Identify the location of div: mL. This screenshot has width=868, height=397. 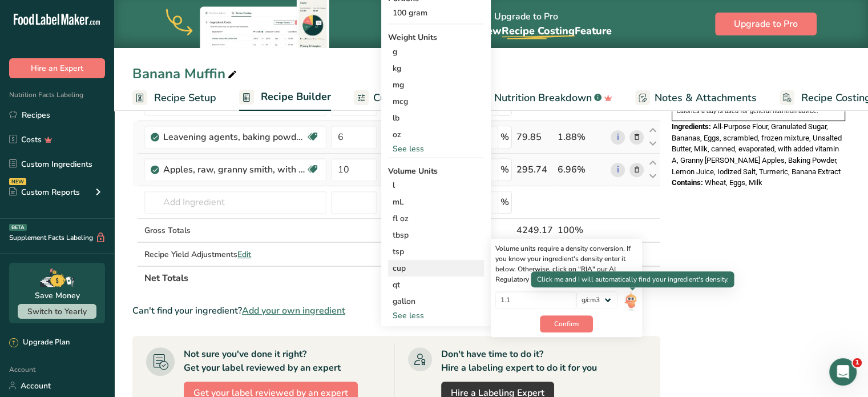
(436, 202).